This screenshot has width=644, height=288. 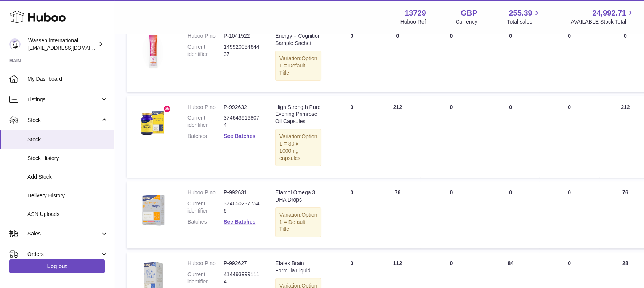 What do you see at coordinates (242, 51) in the screenshot?
I see `dd: 14992005464437` at bounding box center [242, 51].